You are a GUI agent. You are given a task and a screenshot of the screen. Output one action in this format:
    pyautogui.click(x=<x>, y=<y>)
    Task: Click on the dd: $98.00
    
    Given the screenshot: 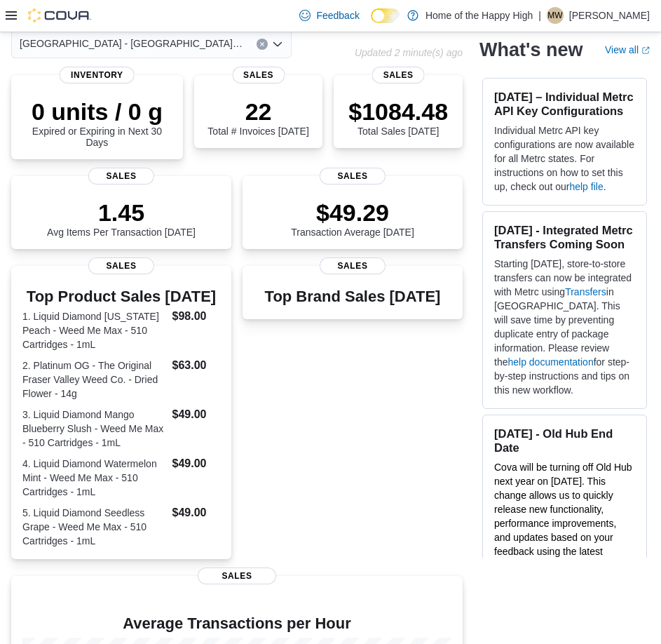 What is the action you would take?
    pyautogui.click(x=196, y=316)
    